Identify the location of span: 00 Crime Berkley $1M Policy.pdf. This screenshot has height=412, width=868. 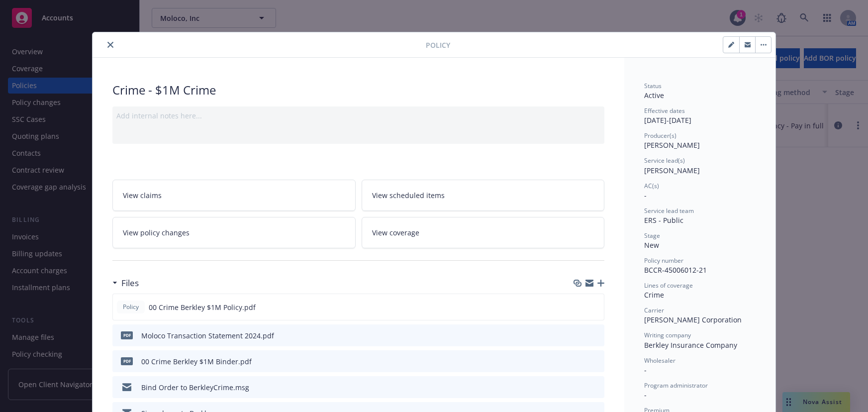
(202, 307).